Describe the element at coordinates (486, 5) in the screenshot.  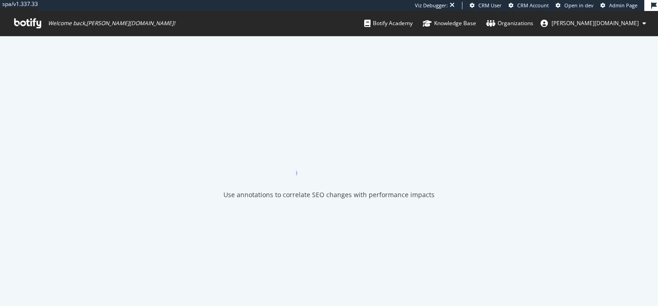
I see `a: CRM User` at that location.